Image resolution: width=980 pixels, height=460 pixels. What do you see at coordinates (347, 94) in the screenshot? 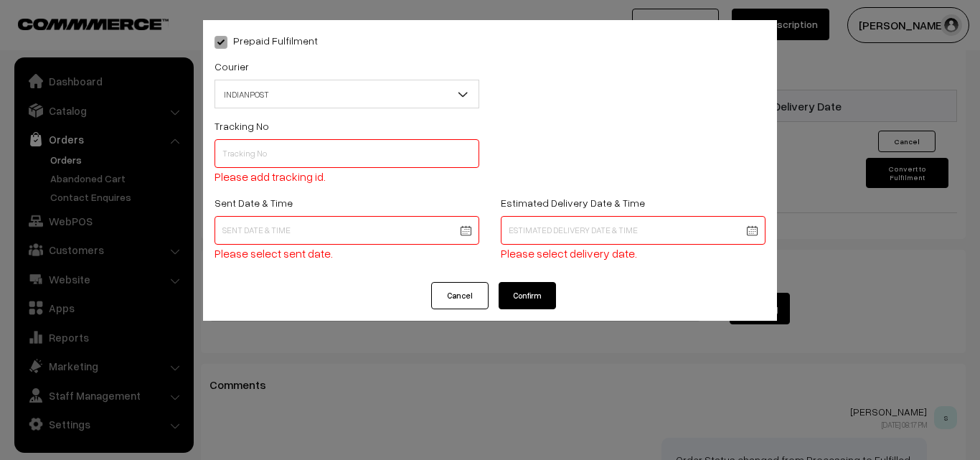
I see `span: INDIANPOST` at bounding box center [347, 94].